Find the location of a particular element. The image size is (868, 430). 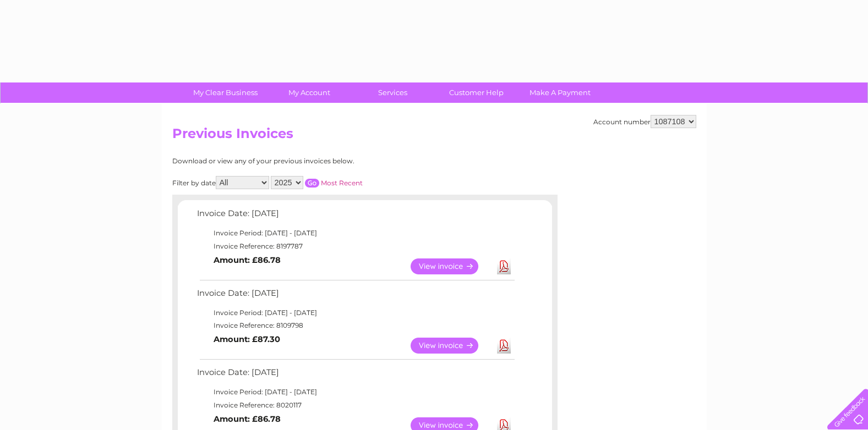

div: Download or view any of your previous invoices below. is located at coordinates (316, 161).